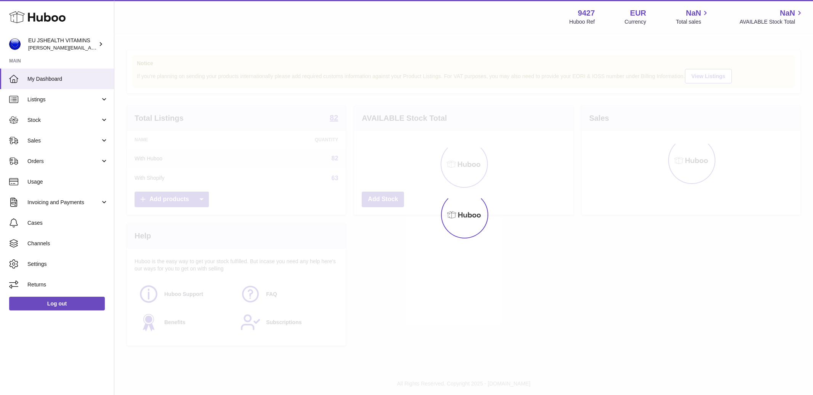  What do you see at coordinates (693, 17) in the screenshot?
I see `a: NaN Total sales` at bounding box center [693, 17].